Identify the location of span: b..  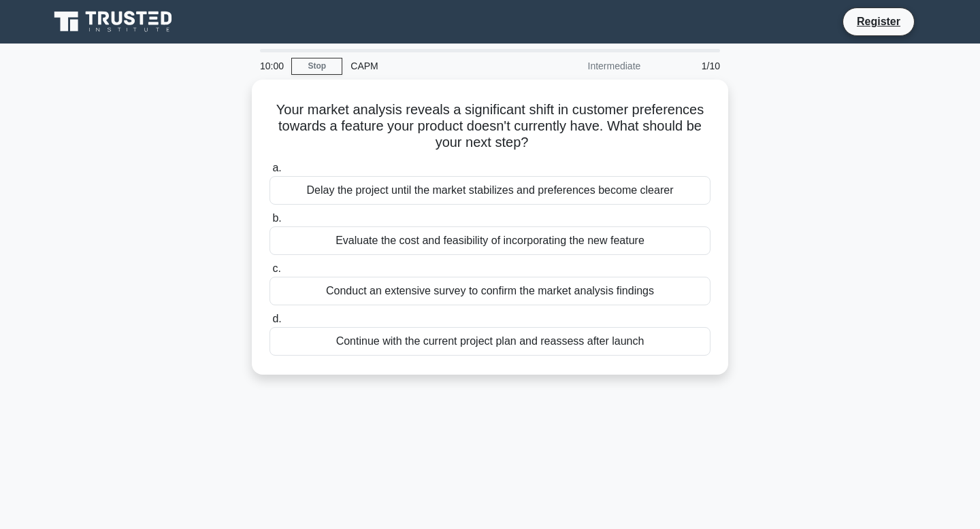
(276, 218).